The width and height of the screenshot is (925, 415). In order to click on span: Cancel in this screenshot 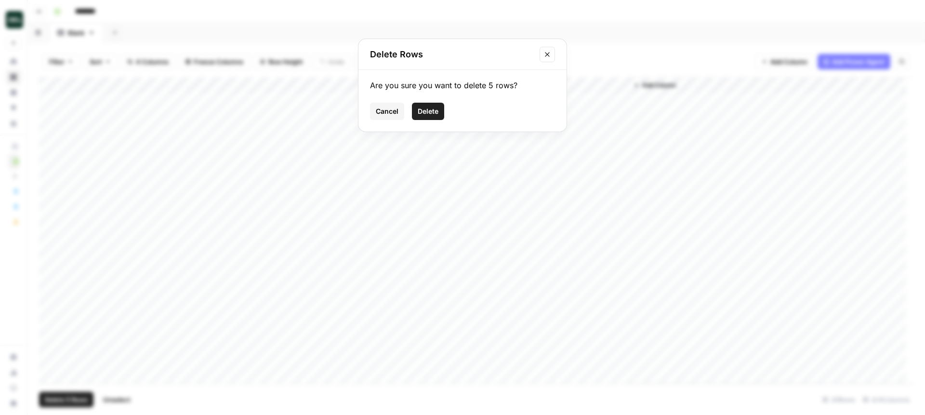, I will do `click(387, 111)`.